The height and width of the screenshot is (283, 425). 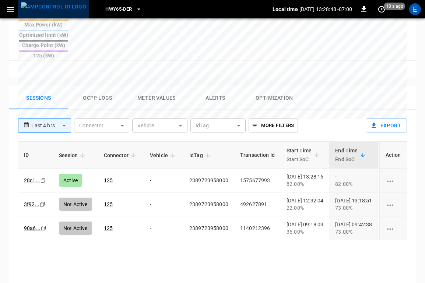 I want to click on button: Sessions, so click(x=39, y=98).